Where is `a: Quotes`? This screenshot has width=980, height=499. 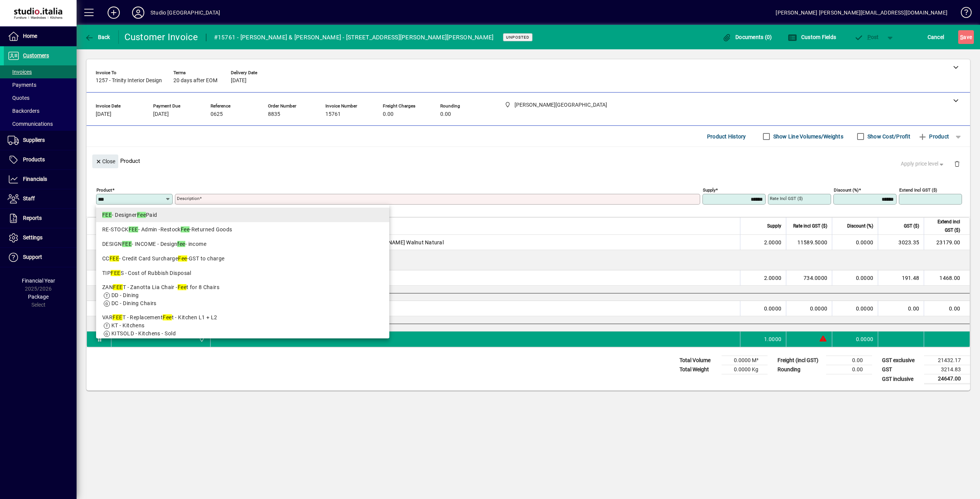
a: Quotes is located at coordinates (40, 98).